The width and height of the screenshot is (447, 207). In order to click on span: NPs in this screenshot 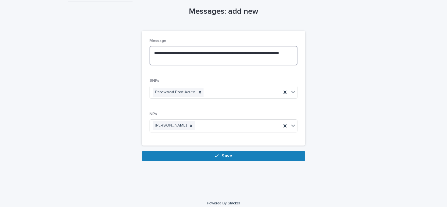, I will do `click(153, 114)`.